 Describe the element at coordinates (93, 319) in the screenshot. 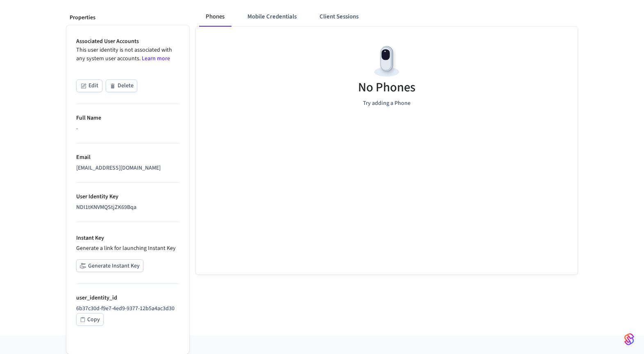

I see `div: Copy` at that location.